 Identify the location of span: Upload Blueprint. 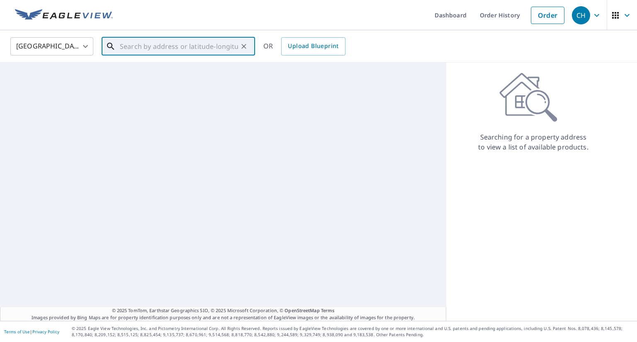
(313, 46).